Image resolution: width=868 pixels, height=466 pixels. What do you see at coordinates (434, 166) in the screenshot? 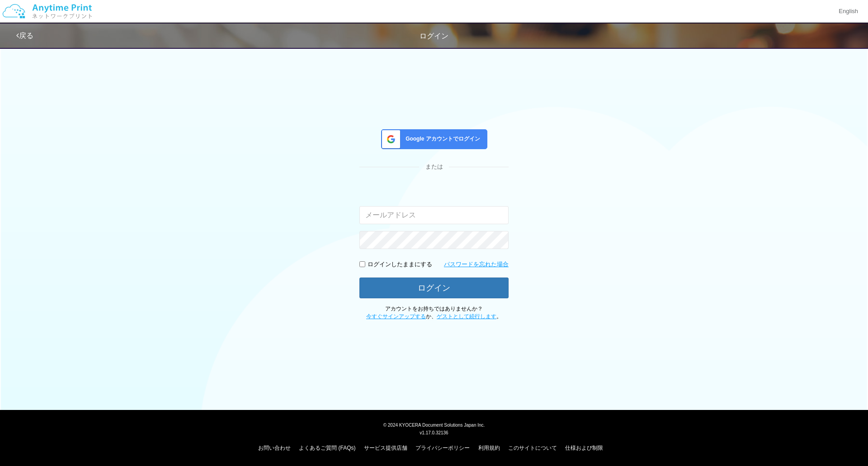
I see `div: または` at bounding box center [434, 166].